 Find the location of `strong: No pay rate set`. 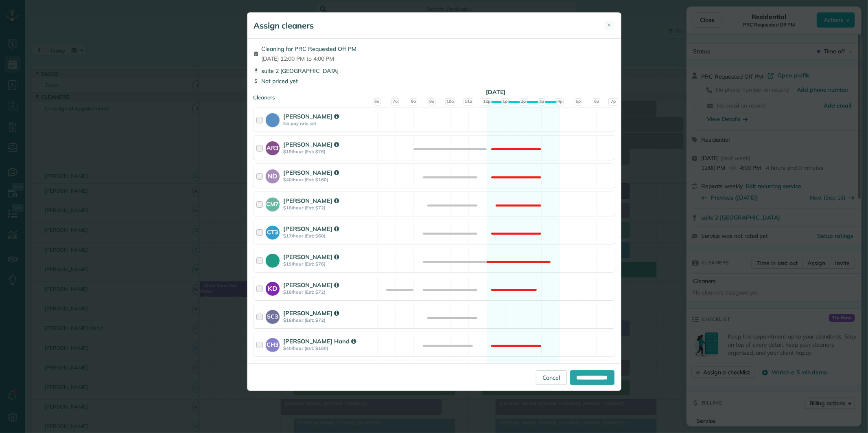

strong: No pay rate set is located at coordinates (329, 123).